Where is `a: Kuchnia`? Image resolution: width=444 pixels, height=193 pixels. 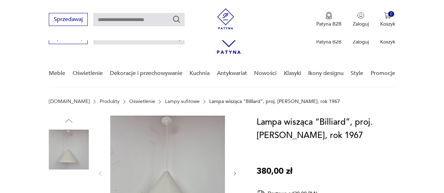
a: Kuchnia is located at coordinates (199, 73).